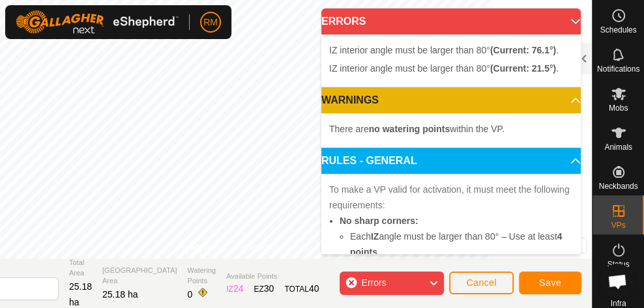  What do you see at coordinates (314, 288) in the screenshot?
I see `span: 40` at bounding box center [314, 288].